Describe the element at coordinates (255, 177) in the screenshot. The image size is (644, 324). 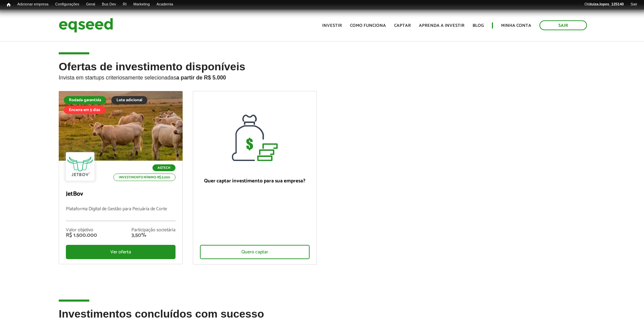
I see `a: Quer captar investimento para sua empresa? Quero captar` at that location.